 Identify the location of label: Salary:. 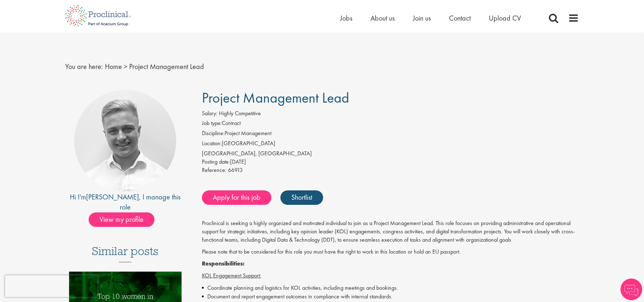
(210, 113).